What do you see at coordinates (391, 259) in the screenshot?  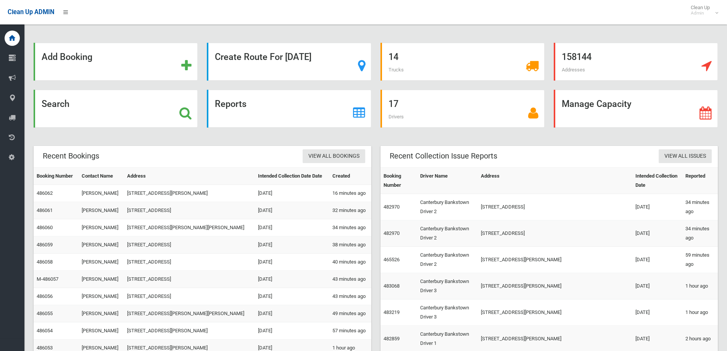 I see `a: 465526` at bounding box center [391, 259].